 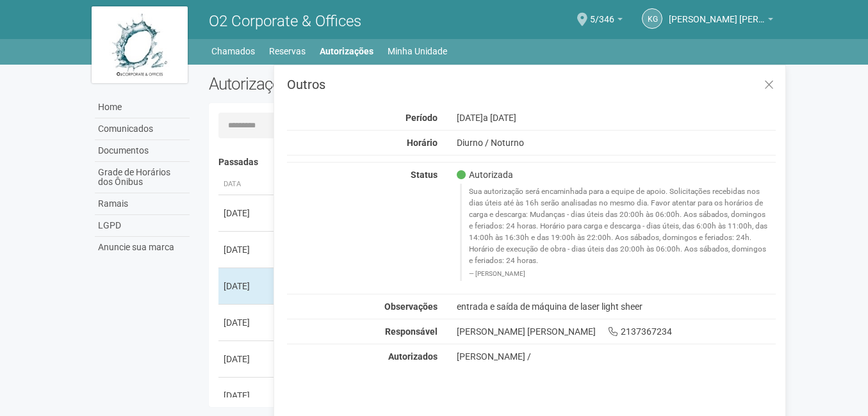 I want to click on img: logo.jpg, so click(x=139, y=45).